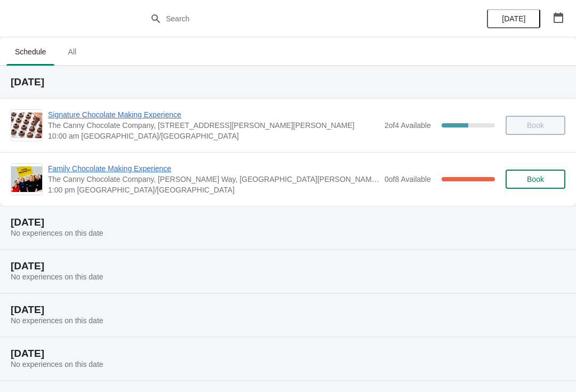  I want to click on input: Search, so click(299, 19).